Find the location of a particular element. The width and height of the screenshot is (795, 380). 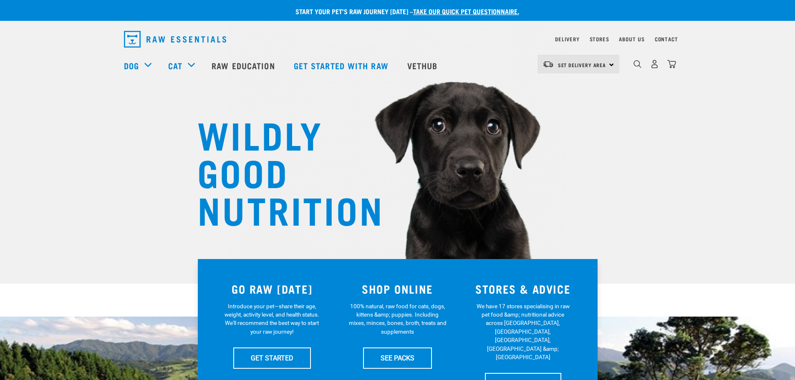

img: Raw Essentials Logo is located at coordinates (175, 39).